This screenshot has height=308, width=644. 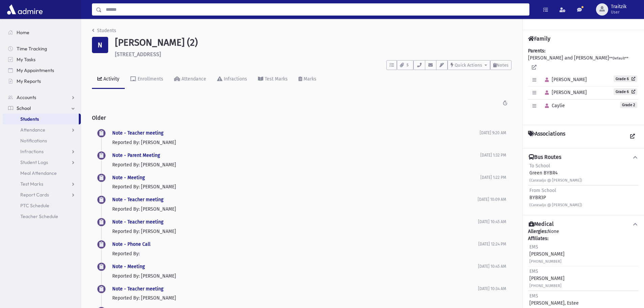 What do you see at coordinates (35, 70) in the screenshot?
I see `span: My Appointments` at bounding box center [35, 70].